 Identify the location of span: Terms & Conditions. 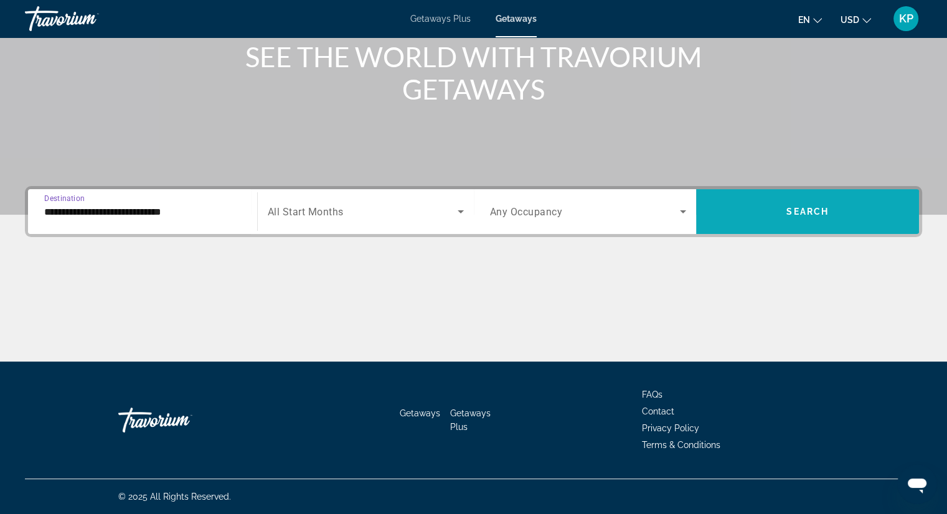
(681, 445).